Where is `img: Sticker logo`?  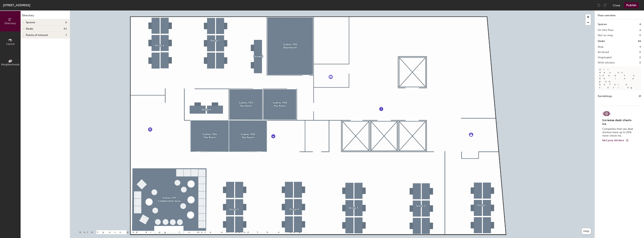 img: Sticker logo is located at coordinates (607, 114).